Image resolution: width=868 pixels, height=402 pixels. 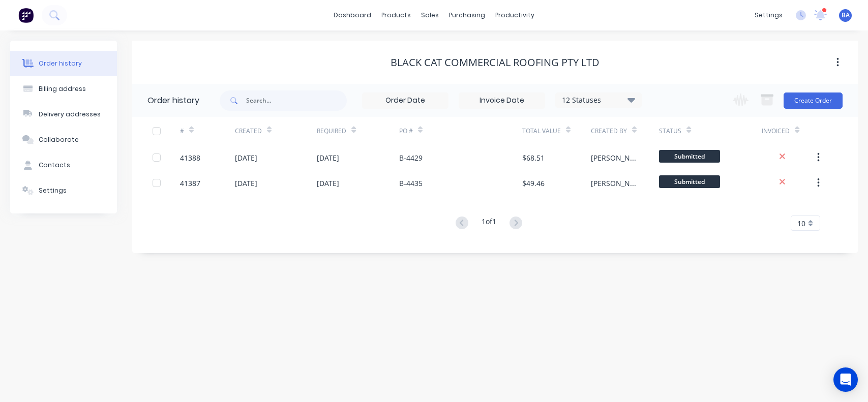 What do you see at coordinates (63, 190) in the screenshot?
I see `button: Settings` at bounding box center [63, 190].